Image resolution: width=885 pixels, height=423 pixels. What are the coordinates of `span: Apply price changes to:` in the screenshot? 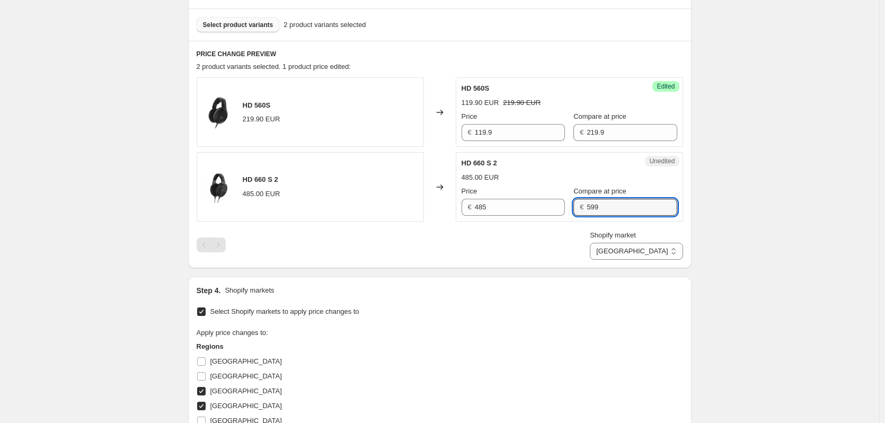 It's located at (232, 332).